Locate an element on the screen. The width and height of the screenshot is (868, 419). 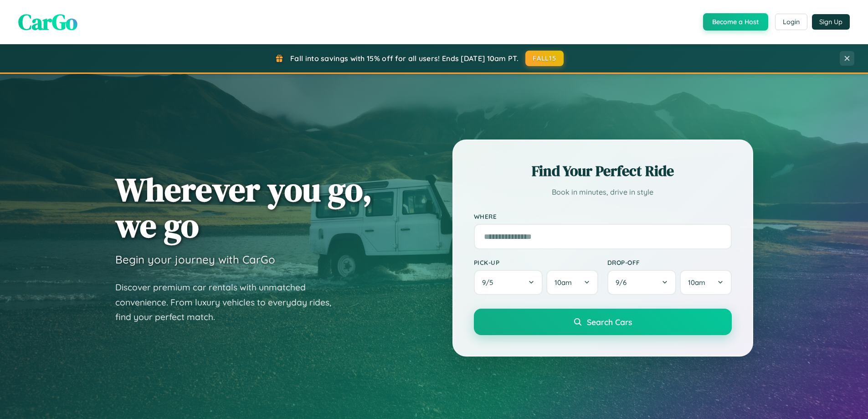
button: Sign Up is located at coordinates (831, 22).